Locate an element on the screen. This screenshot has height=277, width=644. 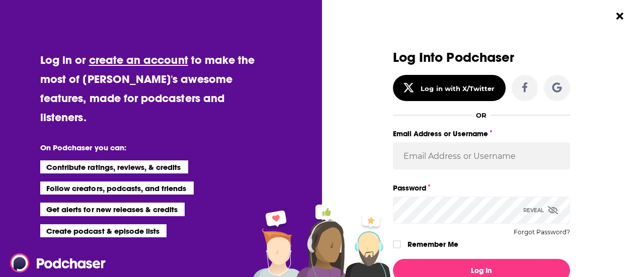
li: Contribute ratings, reviews, & credits is located at coordinates (115, 166).